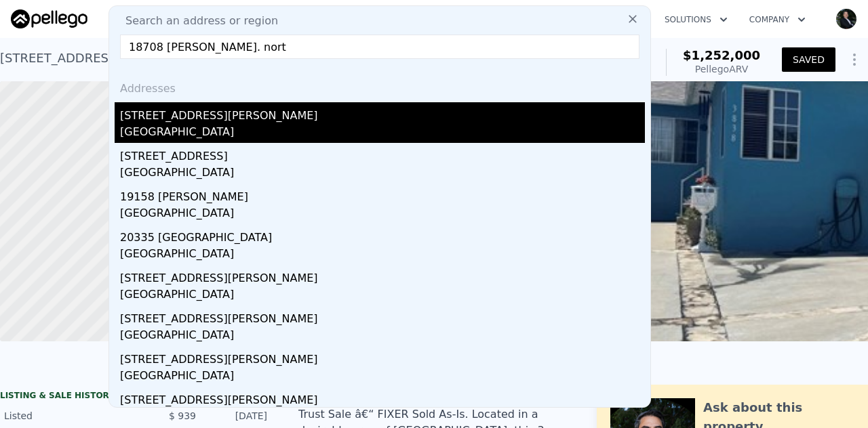 This screenshot has width=868, height=428. What do you see at coordinates (380, 47) in the screenshot?
I see `input: Enter an address, city, region, neighborhood or zip code` at bounding box center [380, 47].